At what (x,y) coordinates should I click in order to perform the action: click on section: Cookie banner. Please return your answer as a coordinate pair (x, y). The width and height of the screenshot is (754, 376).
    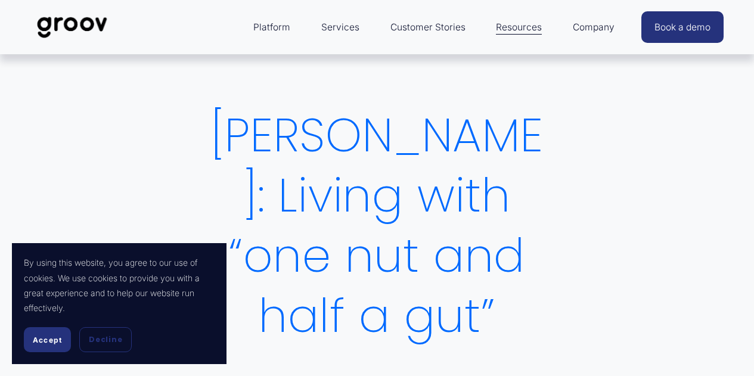
    Looking at the image, I should click on (119, 303).